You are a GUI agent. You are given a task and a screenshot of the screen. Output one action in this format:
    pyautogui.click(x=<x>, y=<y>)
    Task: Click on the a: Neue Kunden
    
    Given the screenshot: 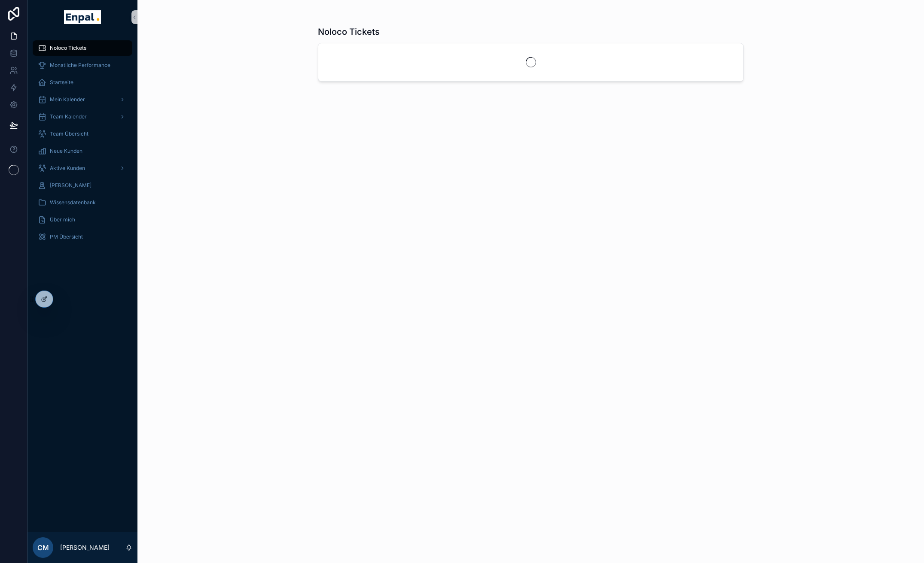 What is the action you would take?
    pyautogui.click(x=82, y=151)
    